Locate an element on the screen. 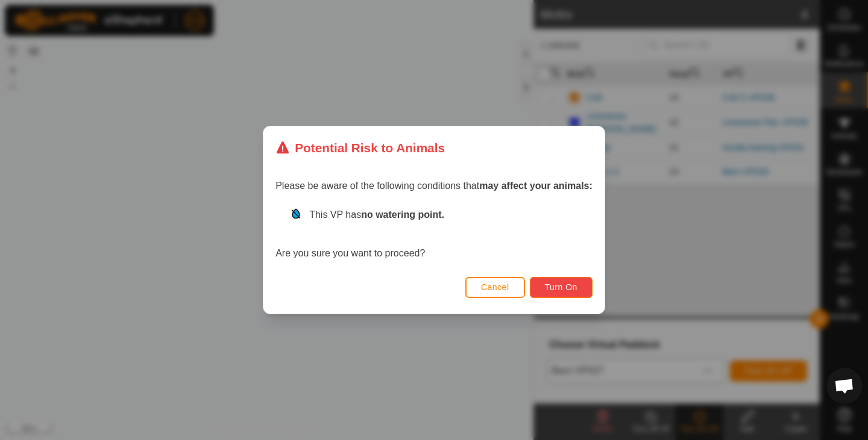 Image resolution: width=868 pixels, height=440 pixels. span: Cancel is located at coordinates (495, 287).